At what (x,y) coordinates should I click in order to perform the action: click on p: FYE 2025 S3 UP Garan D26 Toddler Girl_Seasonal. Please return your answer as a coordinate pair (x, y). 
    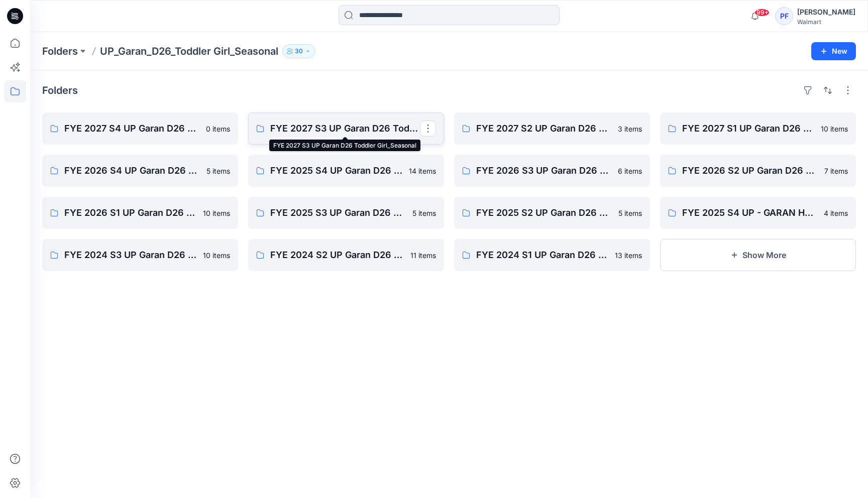
    Looking at the image, I should click on (338, 213).